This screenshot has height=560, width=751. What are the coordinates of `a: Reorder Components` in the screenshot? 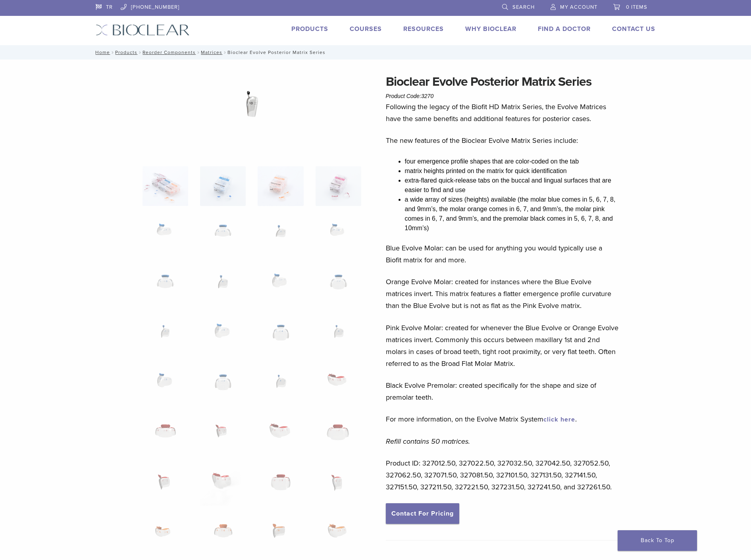 It's located at (169, 52).